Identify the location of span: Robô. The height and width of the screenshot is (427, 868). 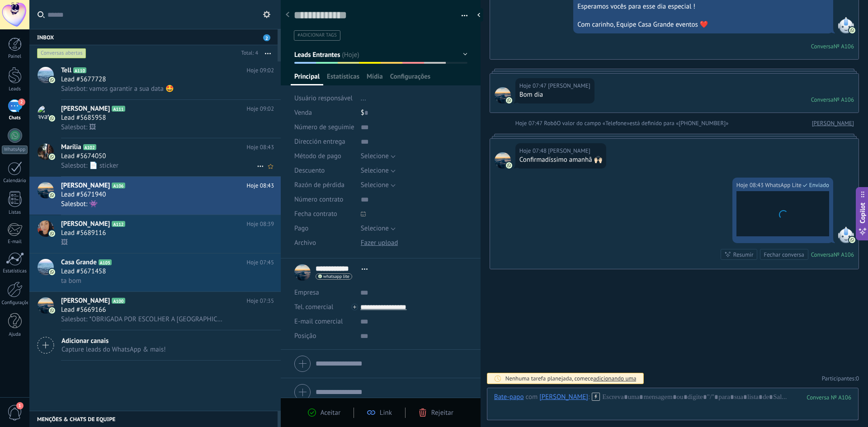
(550, 123).